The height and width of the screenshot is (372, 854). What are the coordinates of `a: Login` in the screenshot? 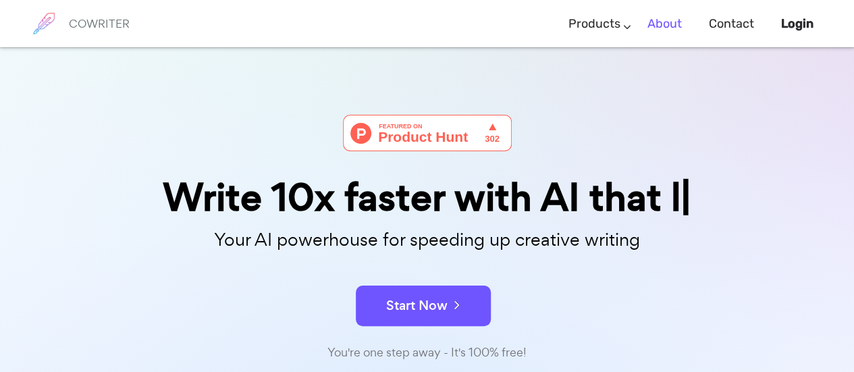 It's located at (797, 24).